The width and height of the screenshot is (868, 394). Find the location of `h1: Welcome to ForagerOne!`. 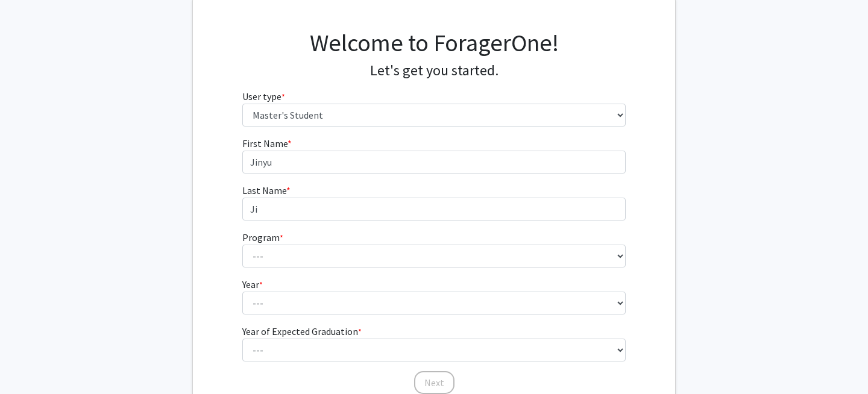

h1: Welcome to ForagerOne! is located at coordinates (434, 43).